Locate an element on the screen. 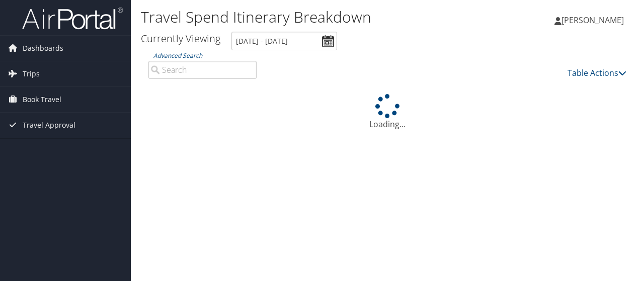  span: Dashboards is located at coordinates (43, 48).